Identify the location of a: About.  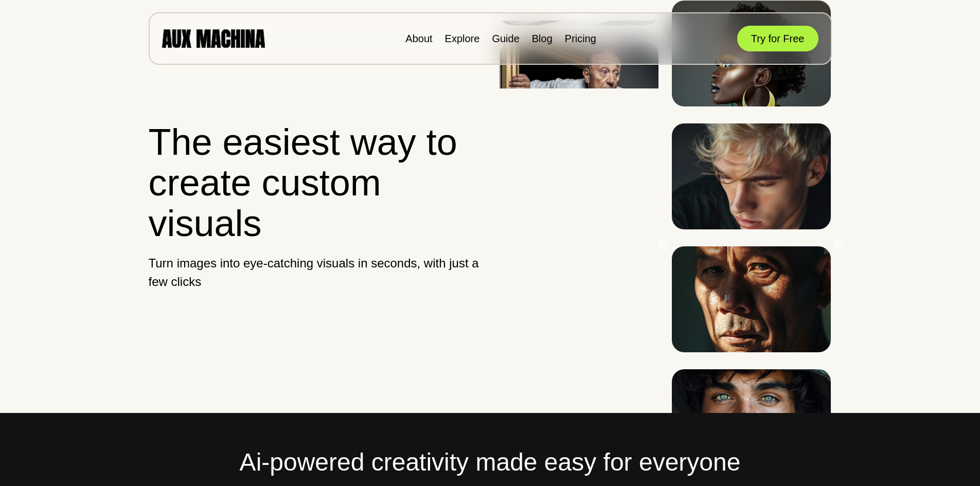
(418, 38).